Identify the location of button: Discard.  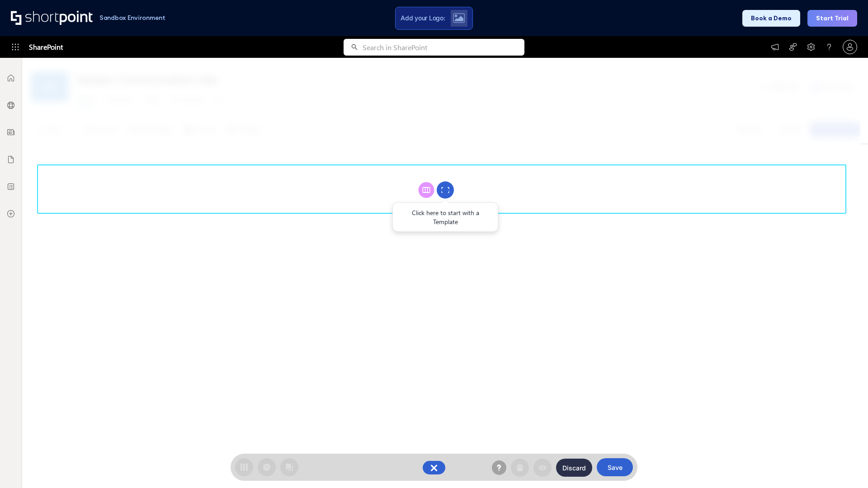
(575, 468).